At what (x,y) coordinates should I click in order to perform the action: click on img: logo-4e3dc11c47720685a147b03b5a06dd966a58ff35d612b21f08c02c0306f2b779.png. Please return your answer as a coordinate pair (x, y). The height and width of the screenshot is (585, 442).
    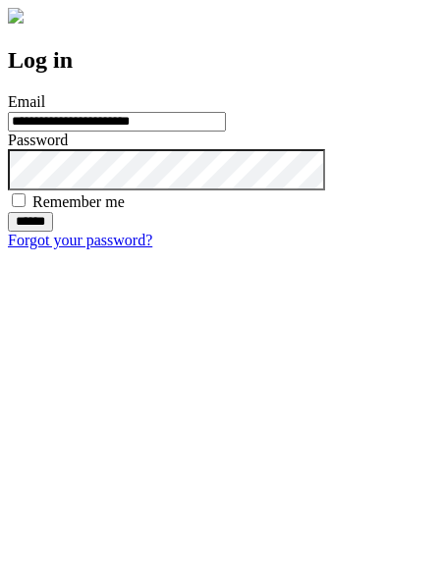
    Looking at the image, I should click on (16, 16).